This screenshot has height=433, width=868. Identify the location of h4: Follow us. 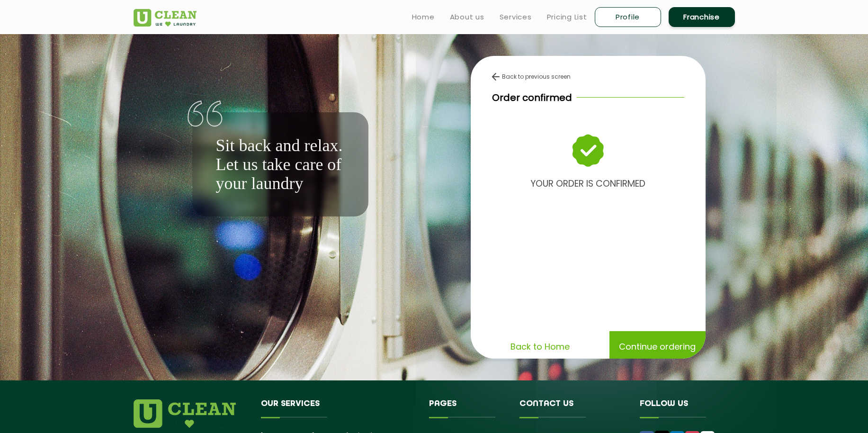
(682, 408).